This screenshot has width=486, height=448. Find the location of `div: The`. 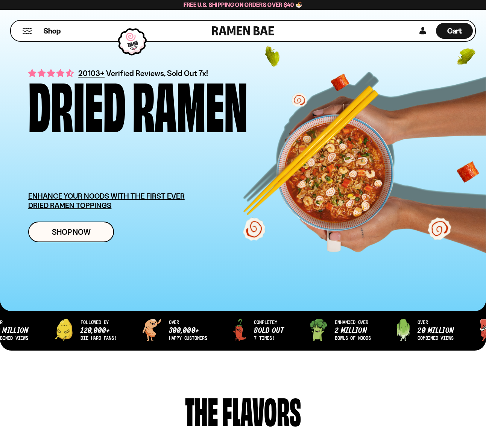

div: The is located at coordinates (202, 410).